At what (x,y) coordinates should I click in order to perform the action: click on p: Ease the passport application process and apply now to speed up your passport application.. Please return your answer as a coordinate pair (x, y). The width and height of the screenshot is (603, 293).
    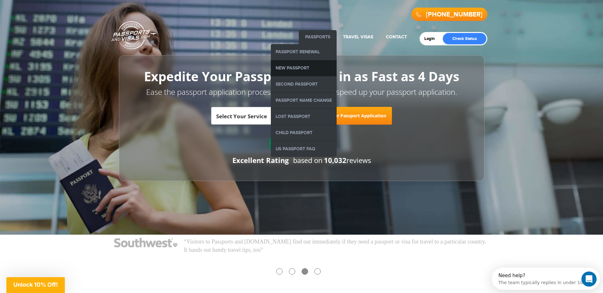
    Looking at the image, I should click on (301, 92).